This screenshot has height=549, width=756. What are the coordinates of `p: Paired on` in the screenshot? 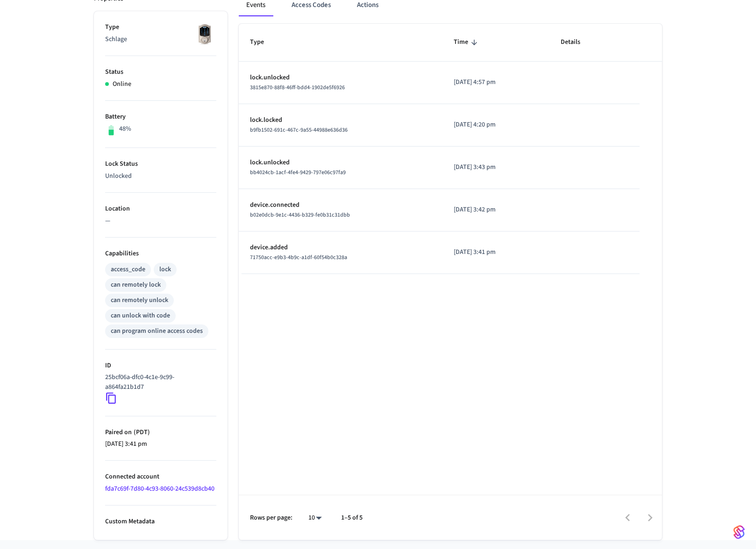 It's located at (161, 432).